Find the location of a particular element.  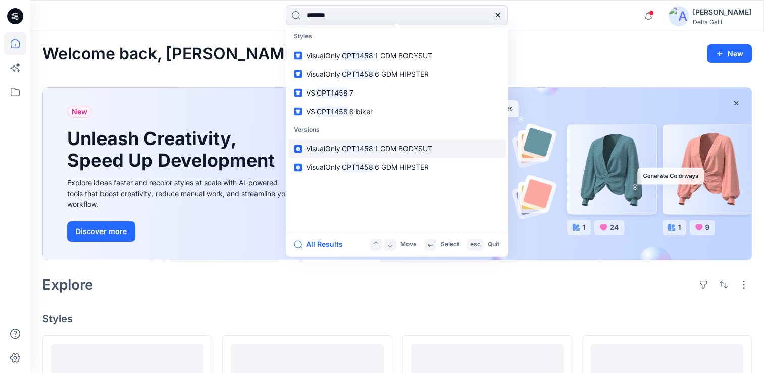

h1: Unleash Creativity, Speed Up Development is located at coordinates (173, 150).